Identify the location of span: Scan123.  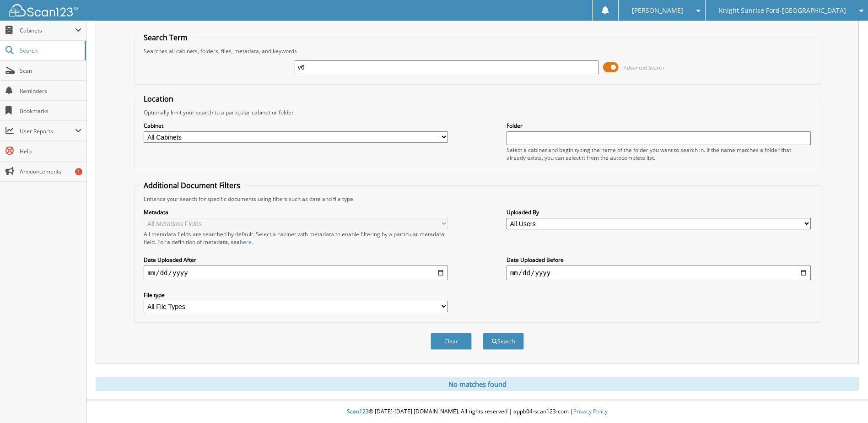
(358, 411).